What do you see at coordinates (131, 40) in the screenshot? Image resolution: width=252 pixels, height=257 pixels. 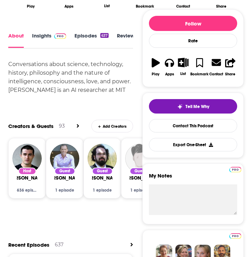 I see `a: Reviews11` at bounding box center [131, 40].